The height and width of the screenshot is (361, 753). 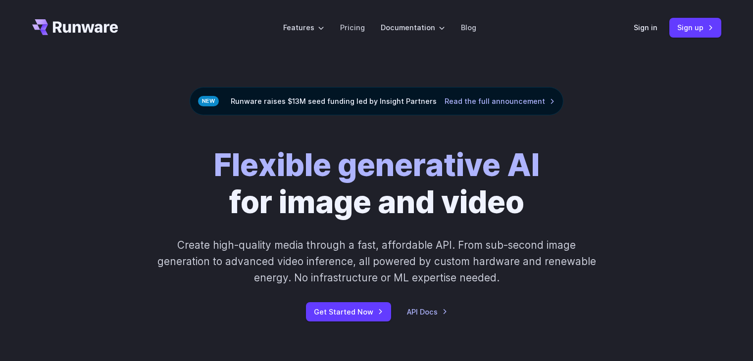 I want to click on label: Features, so click(x=304, y=27).